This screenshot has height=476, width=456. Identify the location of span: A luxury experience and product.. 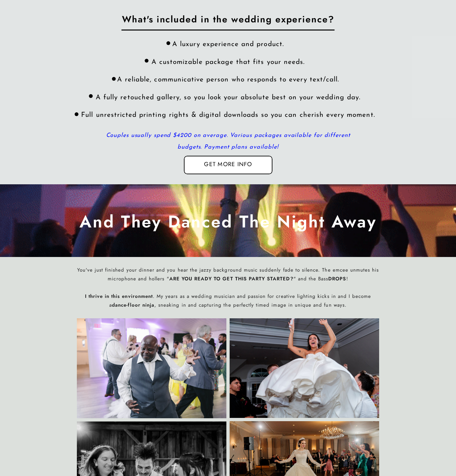
(228, 44).